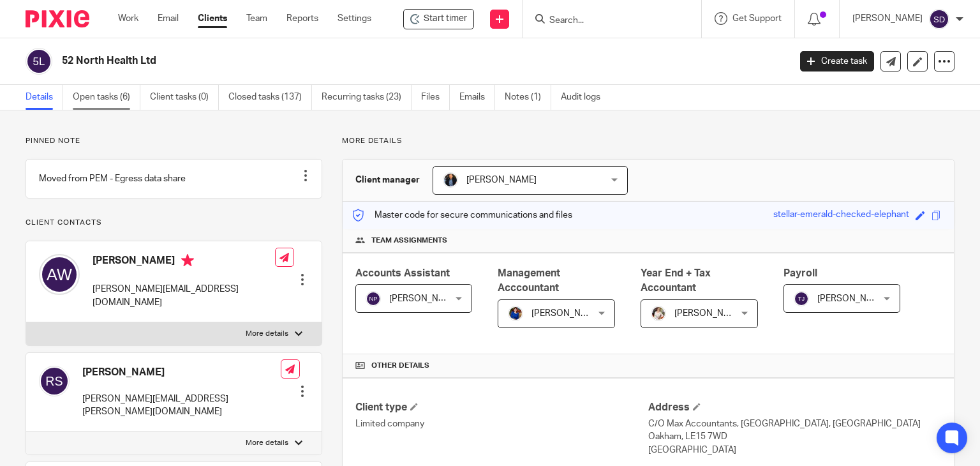 The image size is (980, 466). What do you see at coordinates (128, 18) in the screenshot?
I see `a: Work` at bounding box center [128, 18].